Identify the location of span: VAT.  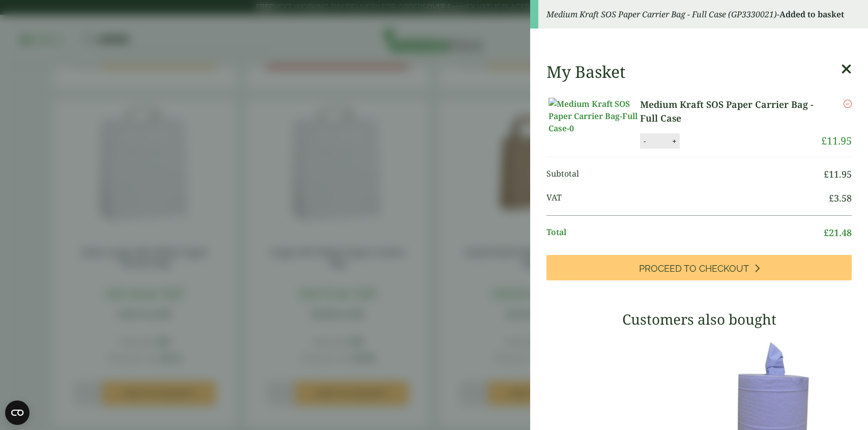
(688, 198).